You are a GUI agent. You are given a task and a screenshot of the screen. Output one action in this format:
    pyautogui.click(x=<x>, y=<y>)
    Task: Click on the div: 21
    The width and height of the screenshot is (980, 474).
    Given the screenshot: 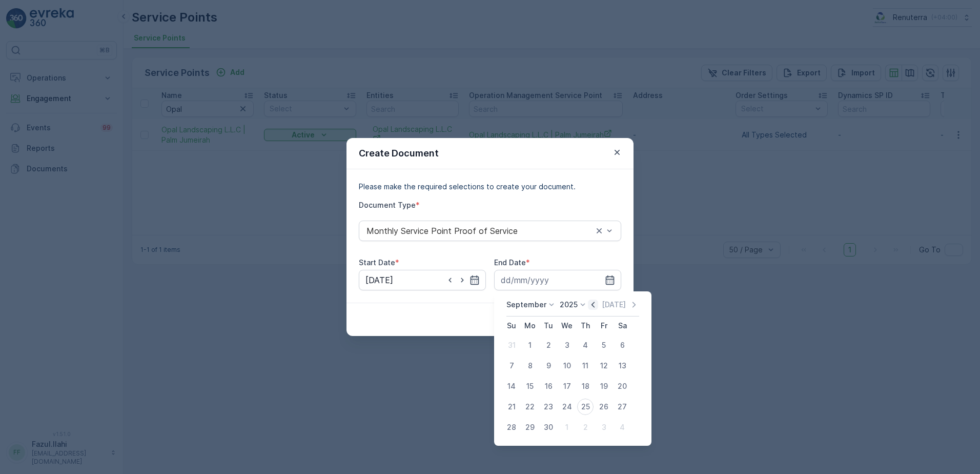 What is the action you would take?
    pyautogui.click(x=512, y=406)
    